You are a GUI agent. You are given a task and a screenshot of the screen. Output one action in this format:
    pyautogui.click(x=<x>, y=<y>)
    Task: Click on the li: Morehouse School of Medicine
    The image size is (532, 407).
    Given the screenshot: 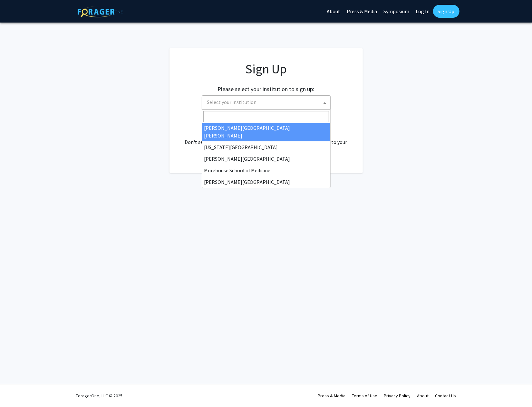 What is the action you would take?
    pyautogui.click(x=266, y=170)
    